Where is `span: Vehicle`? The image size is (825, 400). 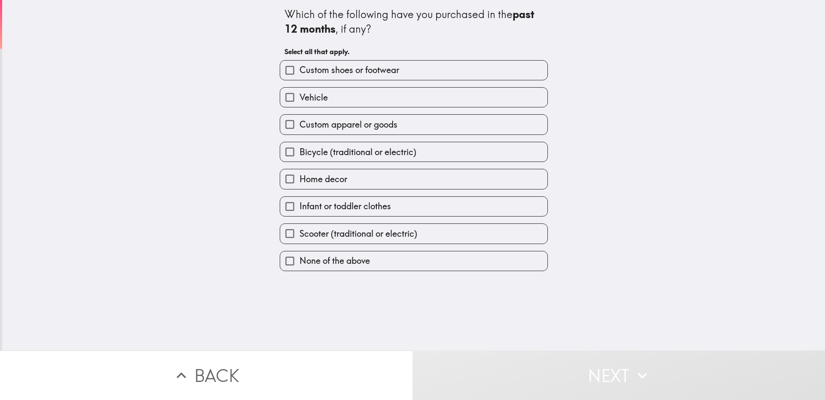 span: Vehicle is located at coordinates (314, 98).